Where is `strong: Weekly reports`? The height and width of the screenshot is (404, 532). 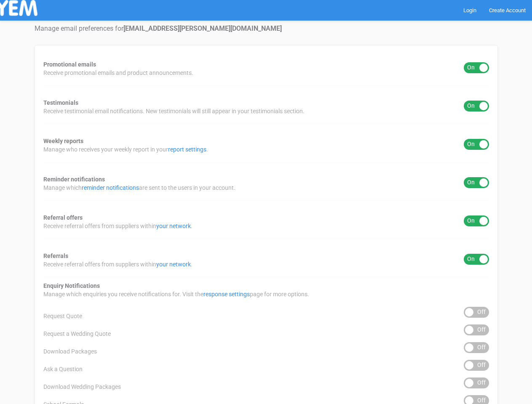 strong: Weekly reports is located at coordinates (63, 141).